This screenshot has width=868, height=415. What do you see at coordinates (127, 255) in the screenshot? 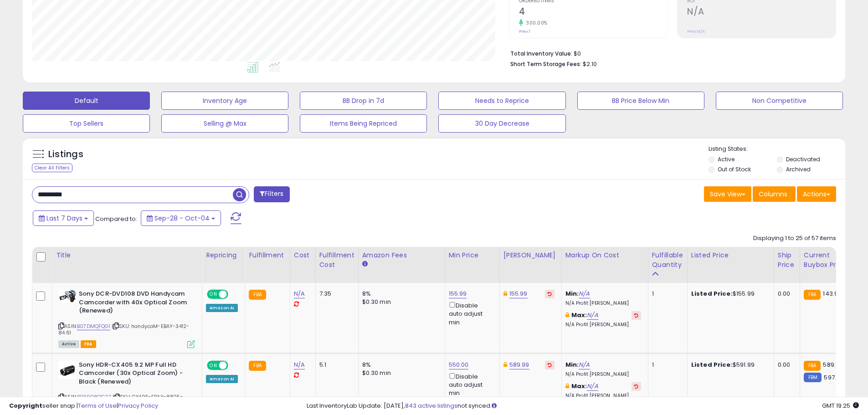
I see `div: Title` at bounding box center [127, 255].